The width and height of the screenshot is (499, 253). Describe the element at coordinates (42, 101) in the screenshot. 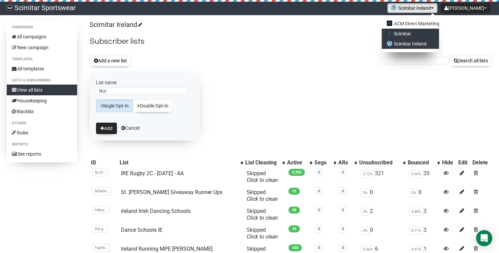

I see `a: Housekeeping` at that location.